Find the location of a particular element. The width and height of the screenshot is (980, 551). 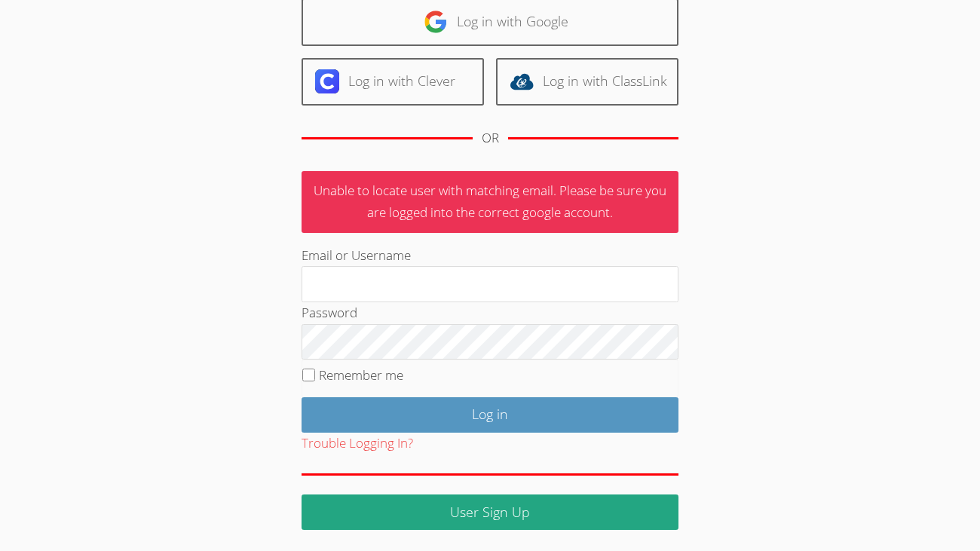

label: Remember me is located at coordinates (361, 375).